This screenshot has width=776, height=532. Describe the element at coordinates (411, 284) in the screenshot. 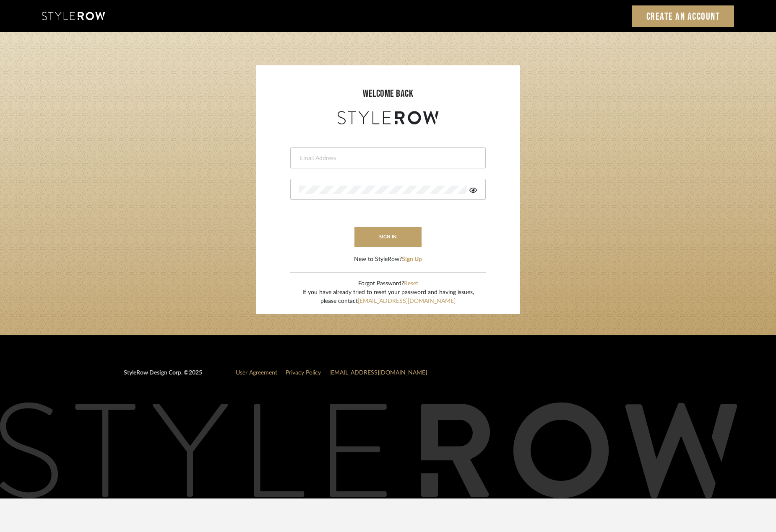

I see `button: Reset` at that location.